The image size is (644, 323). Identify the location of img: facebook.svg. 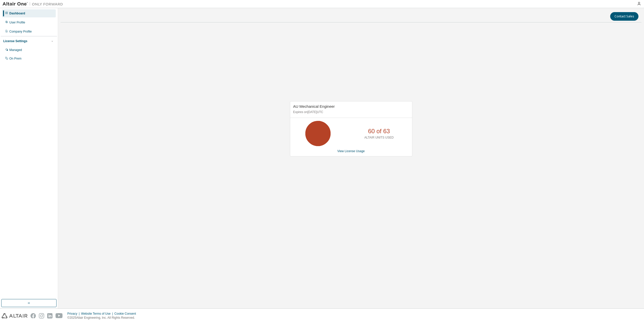
(33, 316).